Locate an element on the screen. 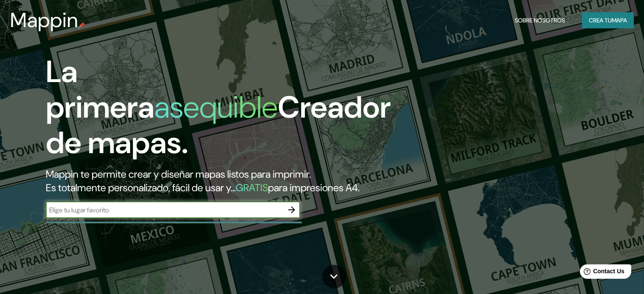 The width and height of the screenshot is (644, 294). font: Es totalmente personalizado, fácil de usar y... is located at coordinates (141, 187).